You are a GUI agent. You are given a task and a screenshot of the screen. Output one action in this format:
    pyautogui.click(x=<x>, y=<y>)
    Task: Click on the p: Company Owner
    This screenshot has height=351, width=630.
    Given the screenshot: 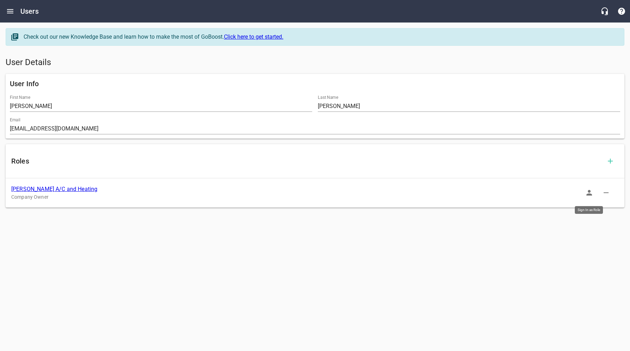 What is the action you would take?
    pyautogui.click(x=309, y=197)
    